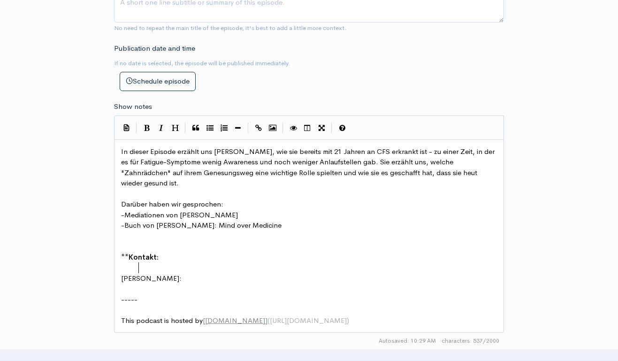 This screenshot has width=618, height=361. What do you see at coordinates (126, 127) in the screenshot?
I see `button: Insert Show Notes Template` at bounding box center [126, 127].